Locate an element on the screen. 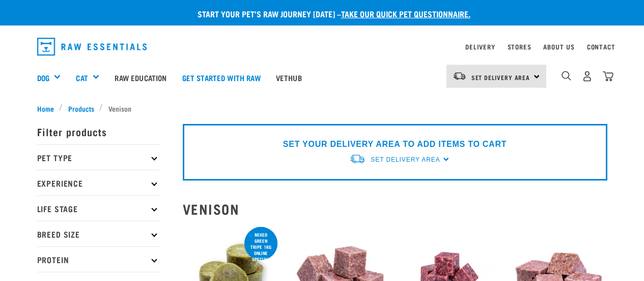  span: Products is located at coordinates (81, 108).